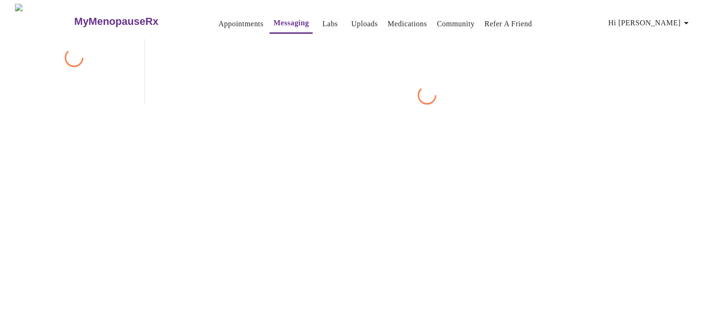 The width and height of the screenshot is (713, 326). Describe the element at coordinates (135, 22) in the screenshot. I see `a: MyMenopauseRx` at that location.